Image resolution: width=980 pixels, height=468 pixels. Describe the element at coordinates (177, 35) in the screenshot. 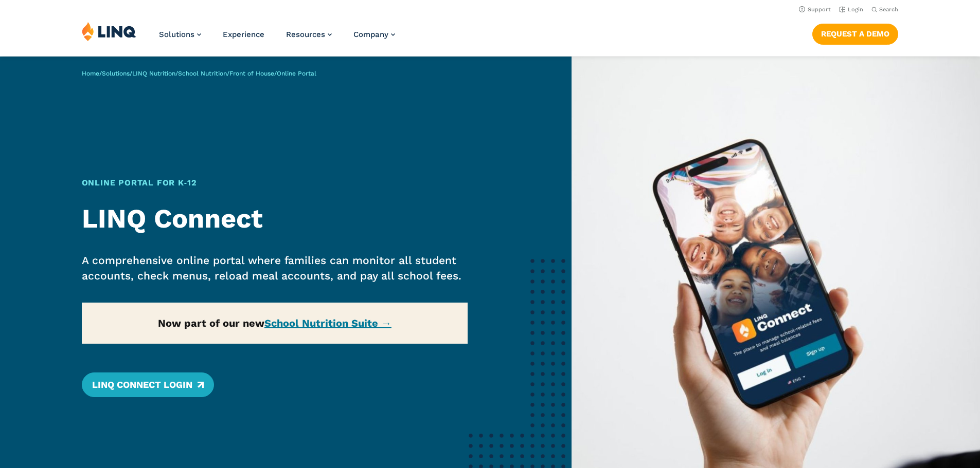

I see `span: Solutions` at that location.